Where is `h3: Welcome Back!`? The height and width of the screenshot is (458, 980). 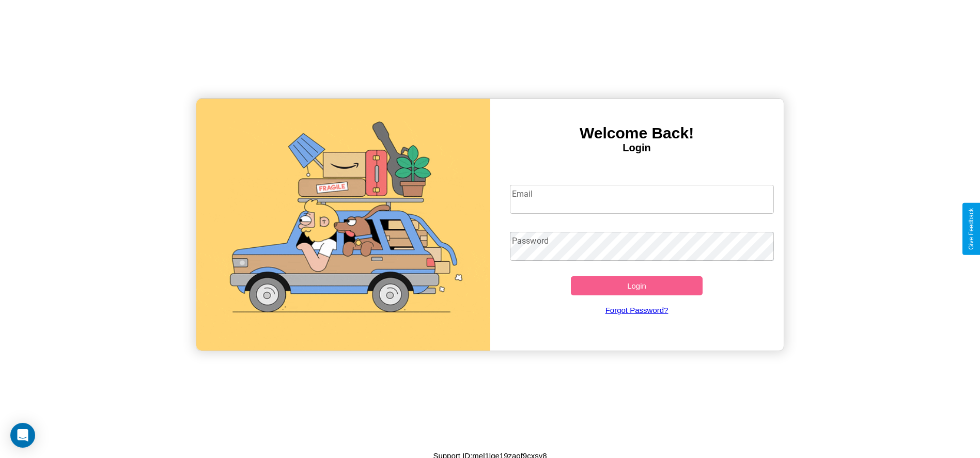
h3: Welcome Back! is located at coordinates (637, 133).